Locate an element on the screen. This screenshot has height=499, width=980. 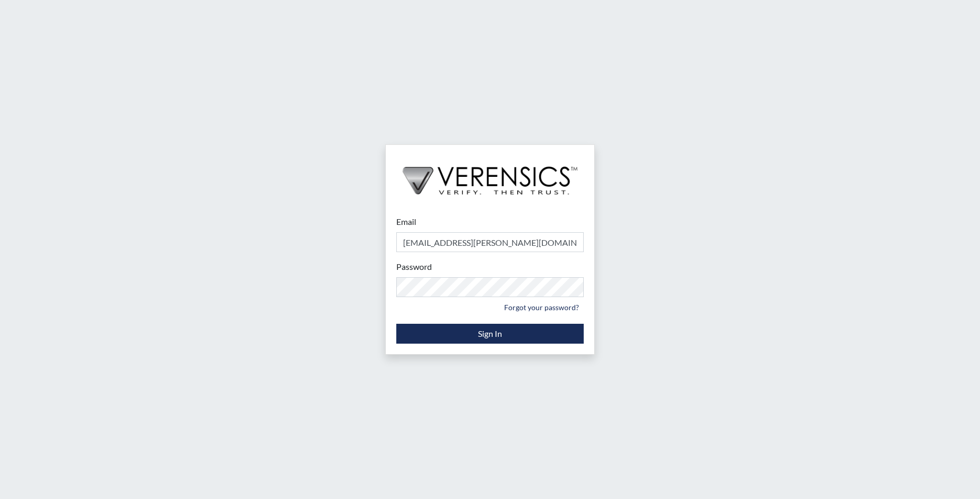
input: Email is located at coordinates (490, 242).